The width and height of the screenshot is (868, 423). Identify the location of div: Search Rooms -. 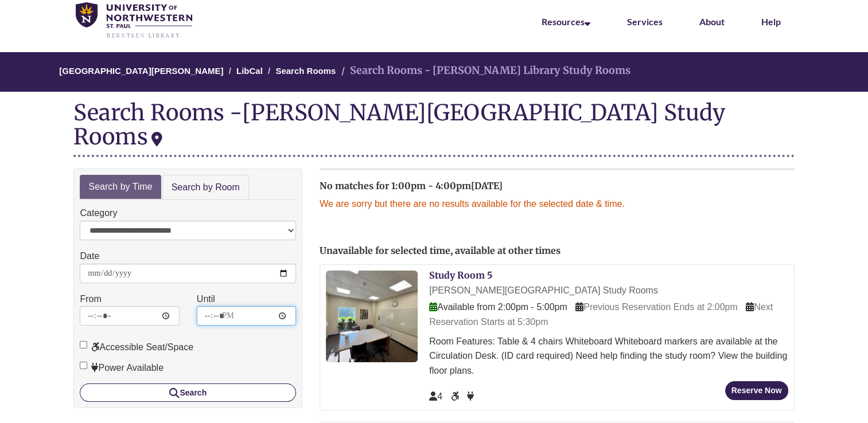
(434, 129).